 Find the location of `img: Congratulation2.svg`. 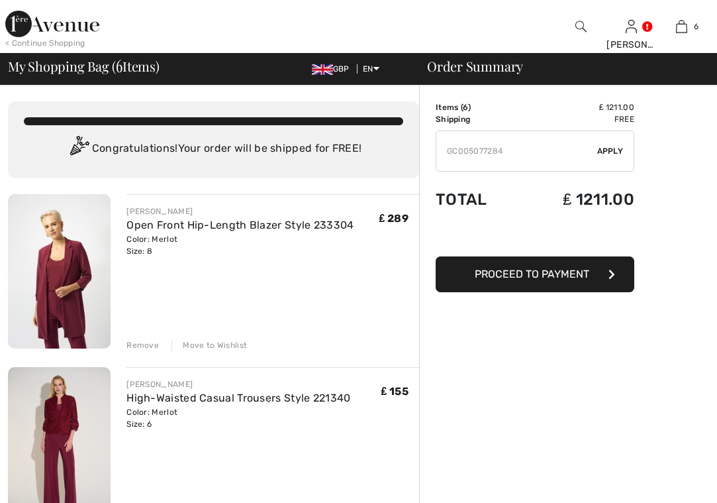

img: Congratulation2.svg is located at coordinates (79, 149).